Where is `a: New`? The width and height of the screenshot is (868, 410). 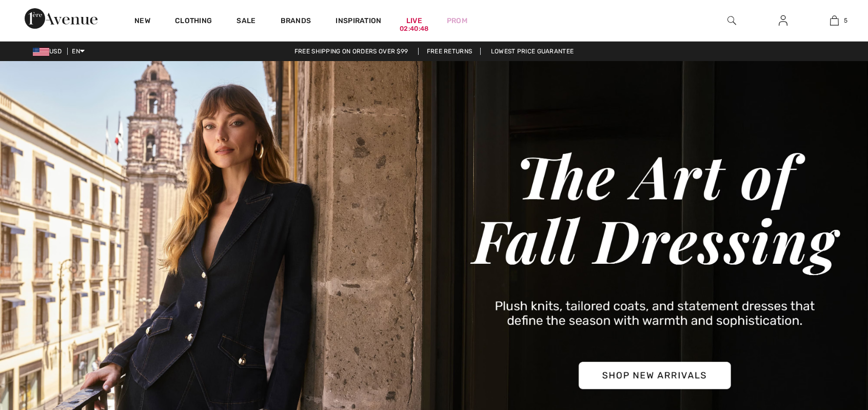 a: New is located at coordinates (142, 22).